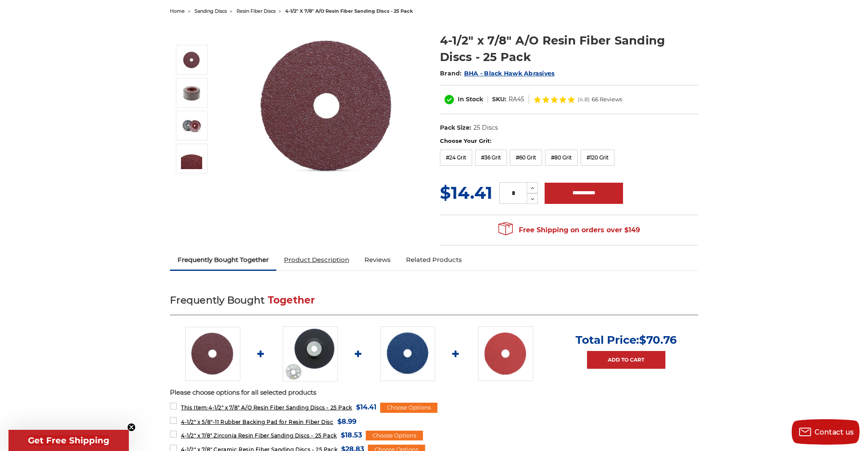  What do you see at coordinates (834, 432) in the screenshot?
I see `span: Contact us` at bounding box center [834, 432].